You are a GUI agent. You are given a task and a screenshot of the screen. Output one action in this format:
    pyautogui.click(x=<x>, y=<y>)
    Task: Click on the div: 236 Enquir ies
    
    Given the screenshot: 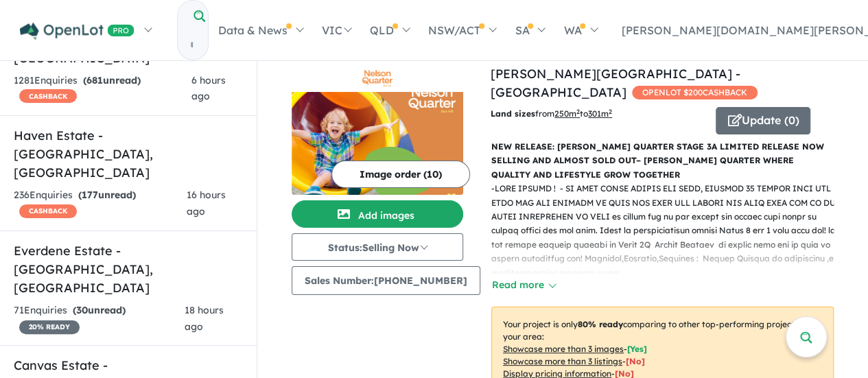 What is the action you would take?
    pyautogui.click(x=101, y=203)
    